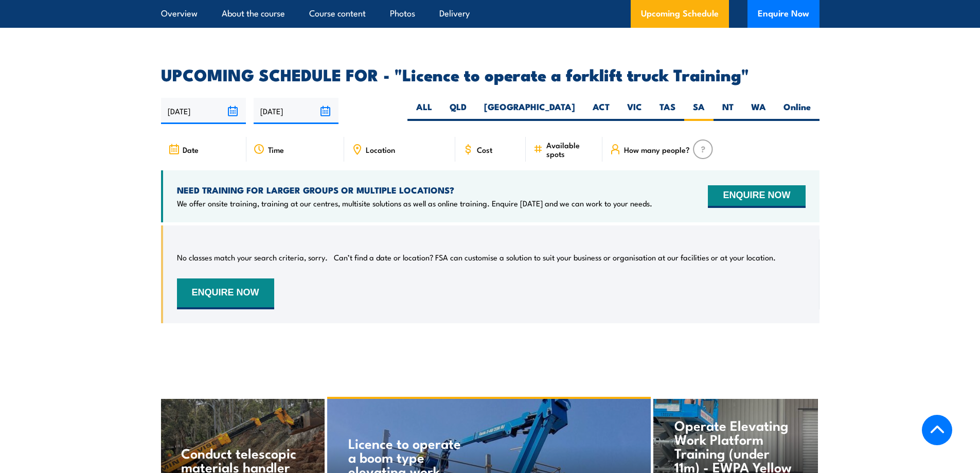 Image resolution: width=980 pixels, height=473 pixels. What do you see at coordinates (634, 110) in the screenshot?
I see `label: VIC` at bounding box center [634, 110].